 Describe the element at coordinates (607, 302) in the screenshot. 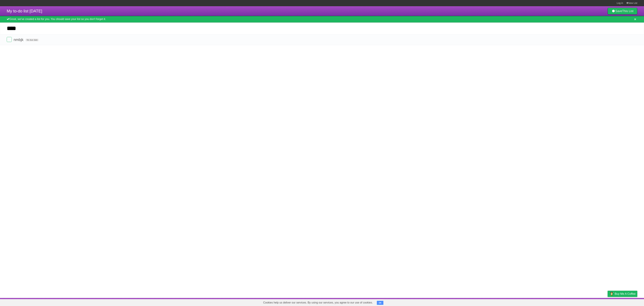

I see `a: Privacy` at that location.